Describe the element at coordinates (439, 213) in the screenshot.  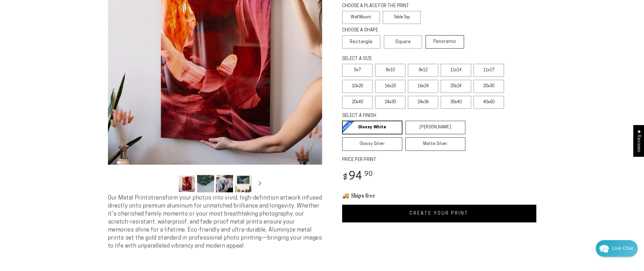
I see `a: CREATE YOUR PRINT` at that location.